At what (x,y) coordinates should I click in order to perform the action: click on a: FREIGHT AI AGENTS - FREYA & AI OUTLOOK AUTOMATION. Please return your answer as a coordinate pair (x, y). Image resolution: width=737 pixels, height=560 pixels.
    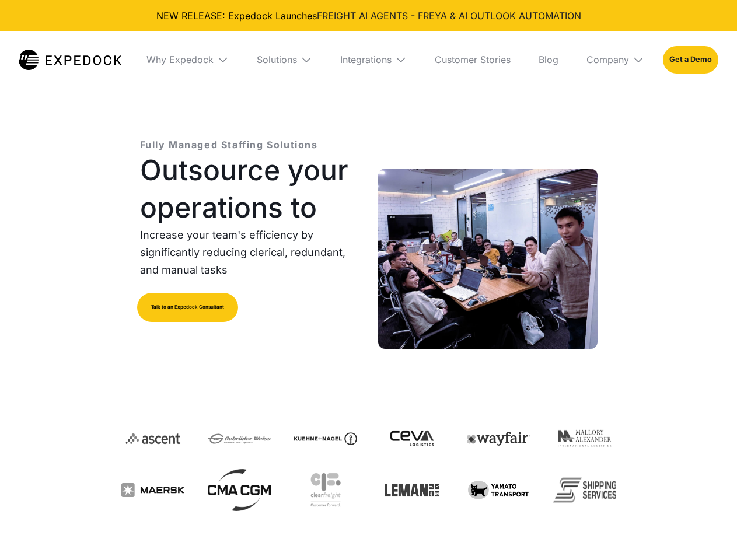
    Looking at the image, I should click on (449, 16).